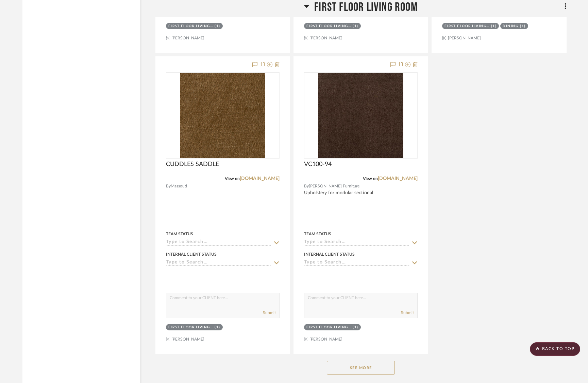 The image size is (588, 383). What do you see at coordinates (361, 368) in the screenshot?
I see `button: See More` at bounding box center [361, 368].